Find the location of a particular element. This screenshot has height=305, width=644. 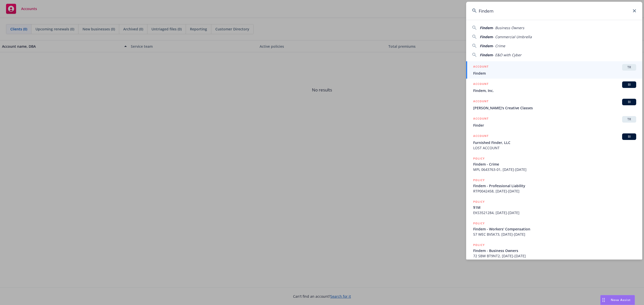

span: Furnished Finder, LLC is located at coordinates (555, 142).